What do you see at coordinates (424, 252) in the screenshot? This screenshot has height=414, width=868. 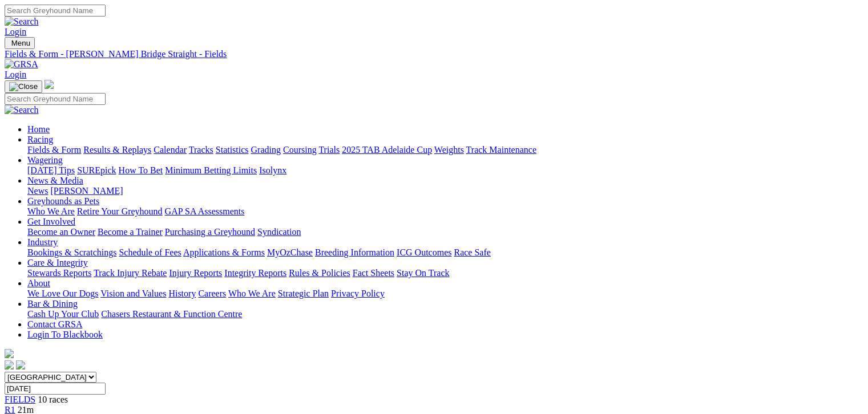 I see `a: ICG Outcomes` at bounding box center [424, 252].